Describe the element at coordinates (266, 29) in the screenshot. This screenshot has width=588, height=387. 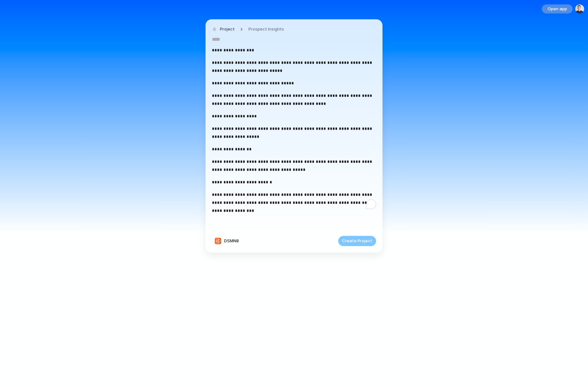
I see `button: Prospect Insights` at that location.